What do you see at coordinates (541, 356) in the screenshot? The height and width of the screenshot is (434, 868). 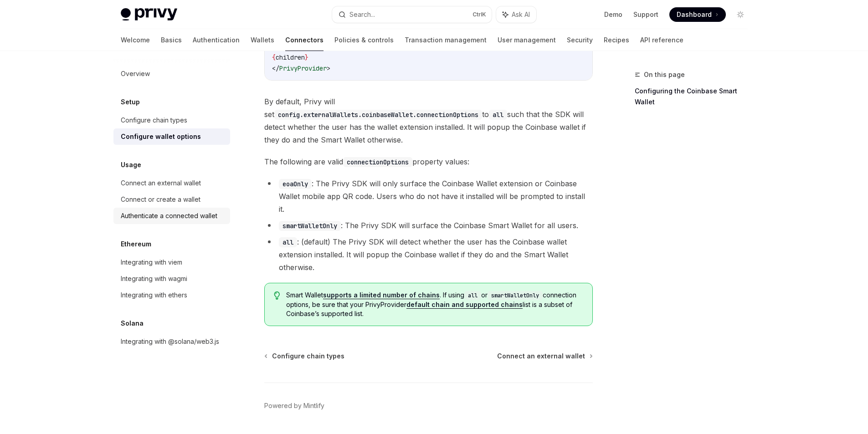 I see `span: Connect an external wallet` at bounding box center [541, 356].